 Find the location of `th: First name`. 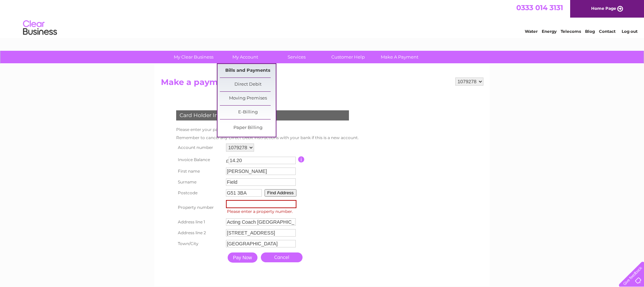

th: First name is located at coordinates (199, 171).